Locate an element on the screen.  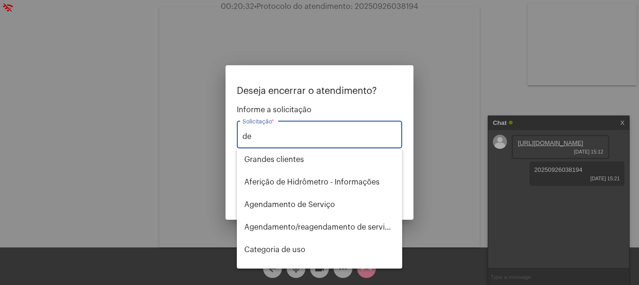
span: Agendamento de Serviço is located at coordinates (320, 205).